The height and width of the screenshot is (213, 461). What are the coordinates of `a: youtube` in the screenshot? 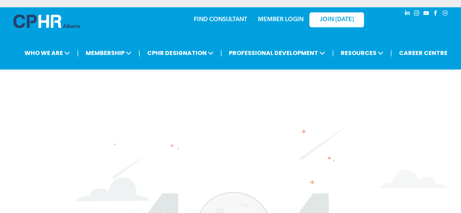 It's located at (427, 14).